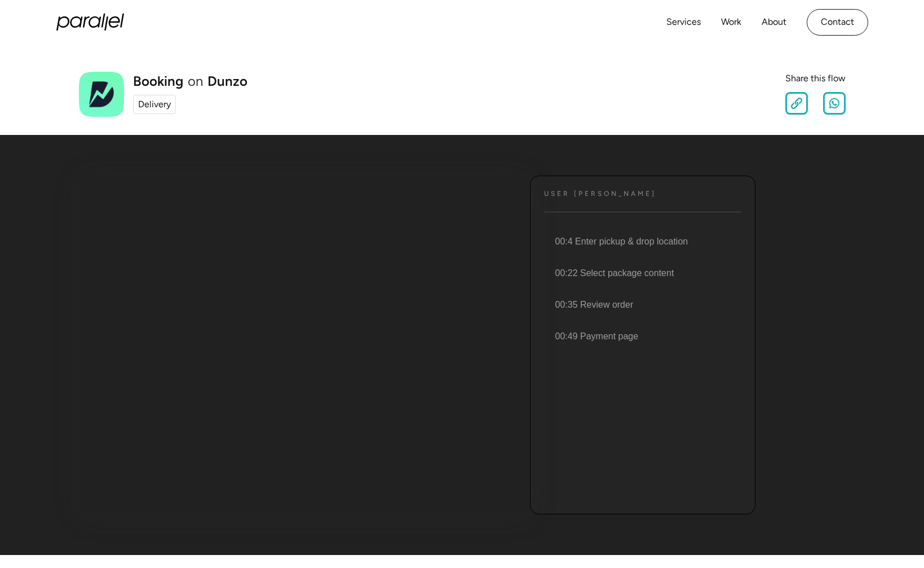  Describe the element at coordinates (195, 81) in the screenshot. I see `div: on` at that location.